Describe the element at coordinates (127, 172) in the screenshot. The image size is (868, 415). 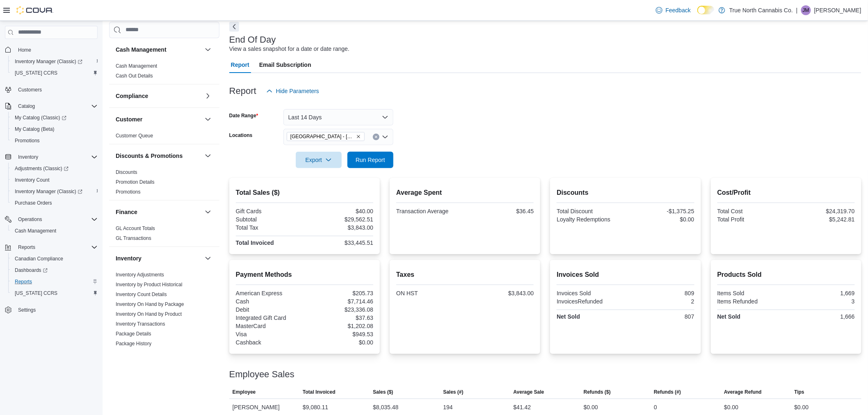
I see `span: Discounts` at that location.